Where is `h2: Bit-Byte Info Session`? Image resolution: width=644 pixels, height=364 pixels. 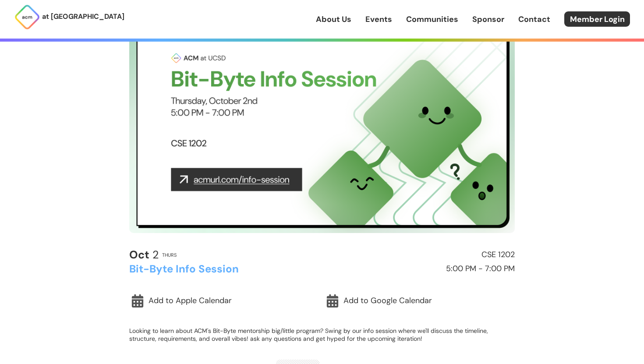
h2: Bit-Byte Info Session is located at coordinates (223, 269).